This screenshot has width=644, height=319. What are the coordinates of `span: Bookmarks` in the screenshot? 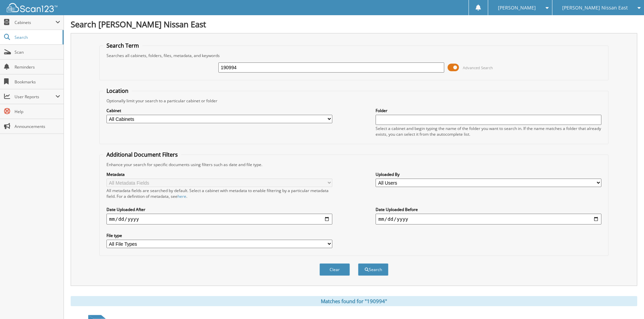 It's located at (37, 82).